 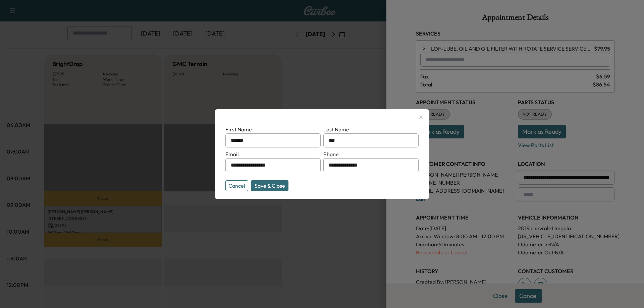 What do you see at coordinates (238, 130) in the screenshot?
I see `label: First Name` at bounding box center [238, 130].